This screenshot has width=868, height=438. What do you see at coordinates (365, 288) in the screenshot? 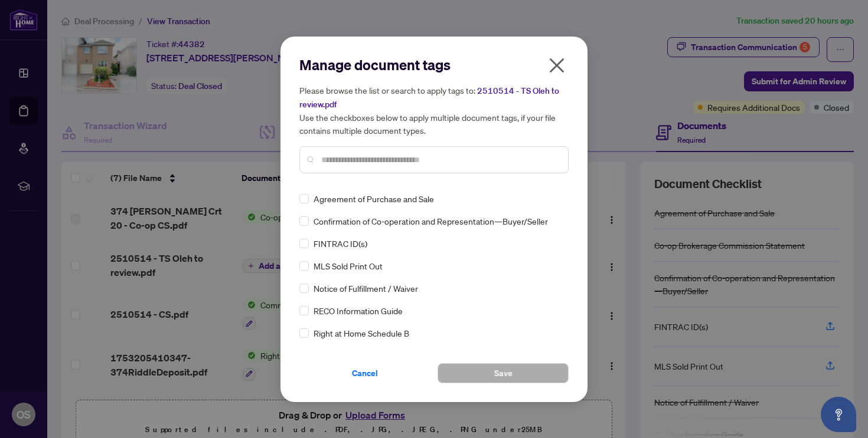
I see `span: Notice of Fulfillment / Waiver` at bounding box center [365, 288].